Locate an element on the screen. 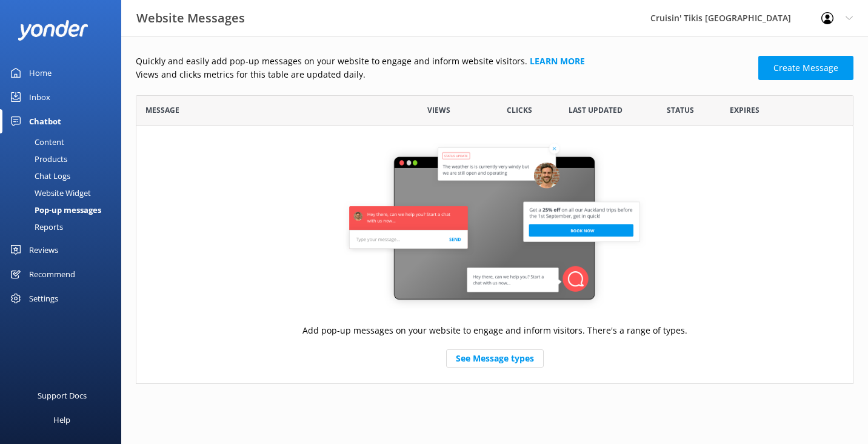  div: Pop-up messages is located at coordinates (54, 210).